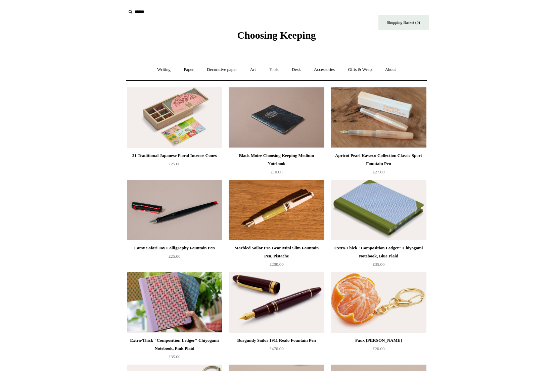 The image size is (553, 371). I want to click on span: £27.00, so click(379, 172).